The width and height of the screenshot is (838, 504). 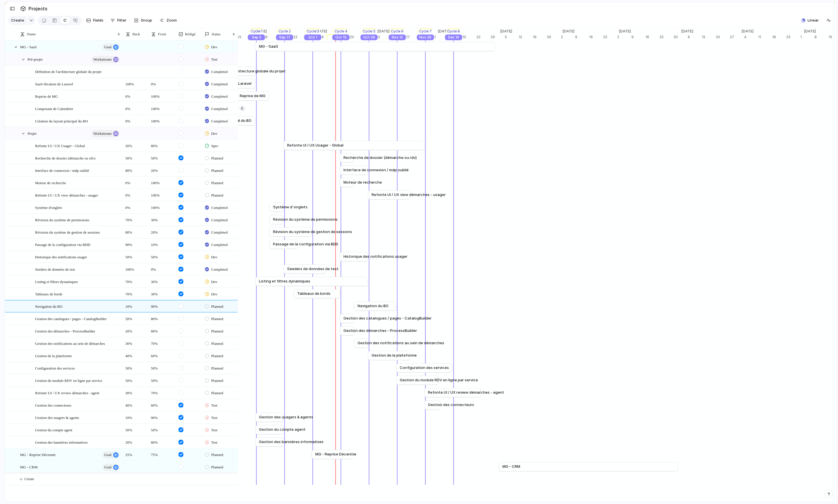 I want to click on div: 23, so click(x=609, y=37).